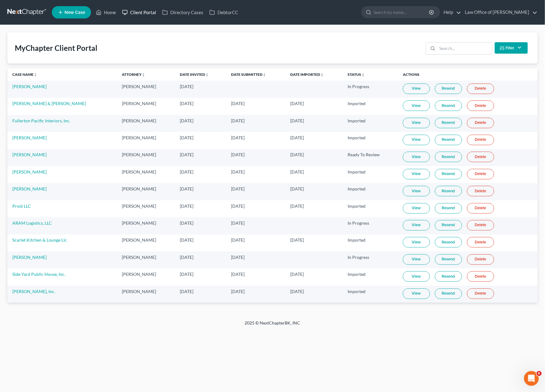  What do you see at coordinates (401, 12) in the screenshot?
I see `input: Search by name...` at bounding box center [401, 12].